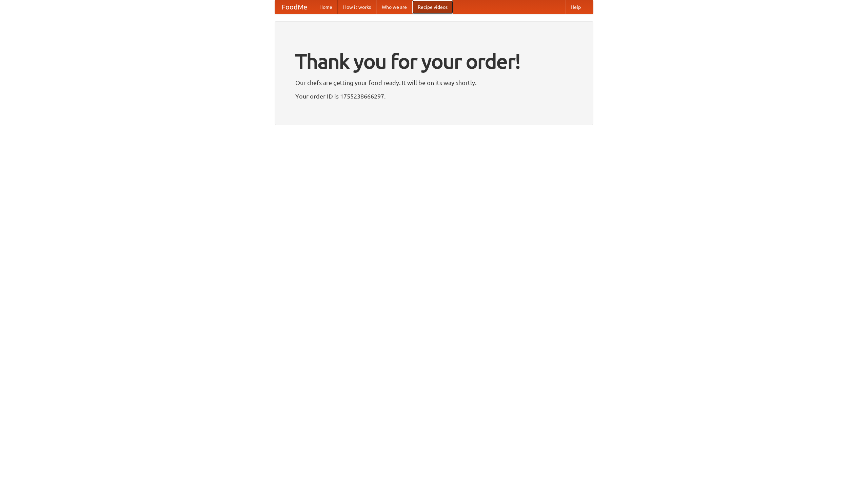 The width and height of the screenshot is (868, 479). Describe the element at coordinates (434, 96) in the screenshot. I see `p: Your order ID is 1755238666297.` at that location.